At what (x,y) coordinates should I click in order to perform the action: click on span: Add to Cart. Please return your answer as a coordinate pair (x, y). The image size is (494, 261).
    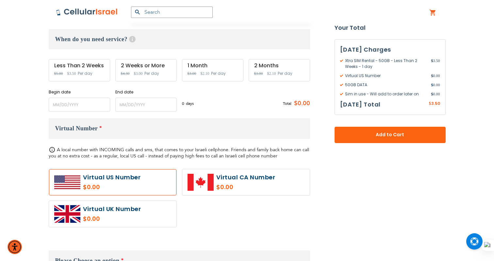
    Looking at the image, I should click on (390, 135).